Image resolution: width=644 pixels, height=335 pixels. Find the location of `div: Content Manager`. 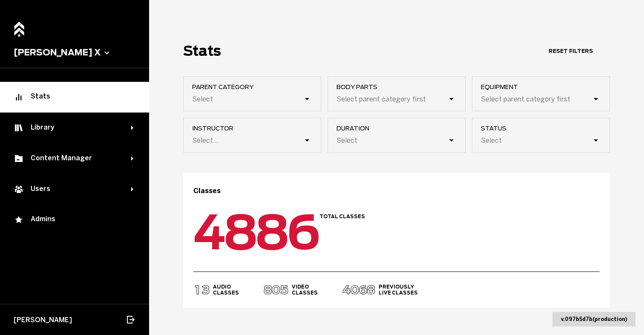

div: Content Manager is located at coordinates (72, 158).